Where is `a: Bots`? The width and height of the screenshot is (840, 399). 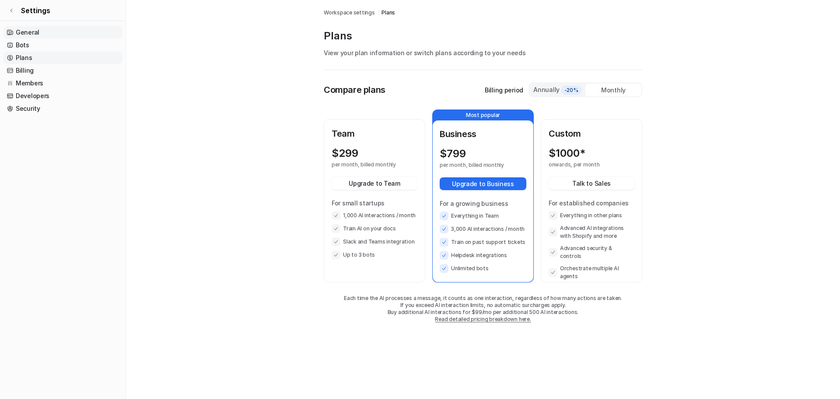 a: Bots is located at coordinates (63, 45).